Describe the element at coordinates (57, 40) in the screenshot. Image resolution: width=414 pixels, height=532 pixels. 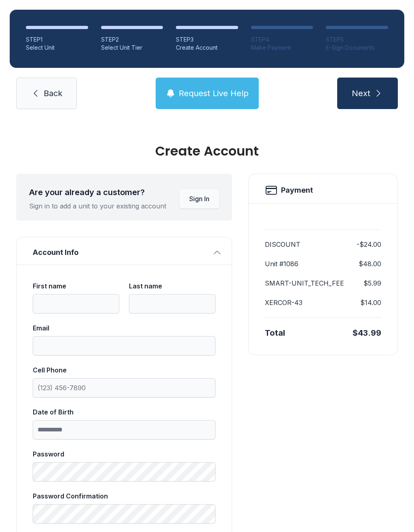
I see `div: STEP 1` at that location.